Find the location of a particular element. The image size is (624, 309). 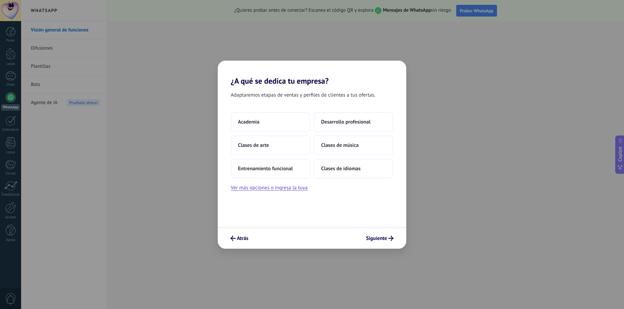

span: Academia is located at coordinates (248, 122).